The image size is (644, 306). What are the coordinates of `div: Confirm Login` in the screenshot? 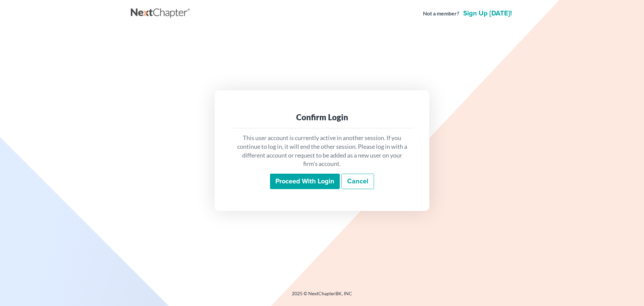 It's located at (322, 117).